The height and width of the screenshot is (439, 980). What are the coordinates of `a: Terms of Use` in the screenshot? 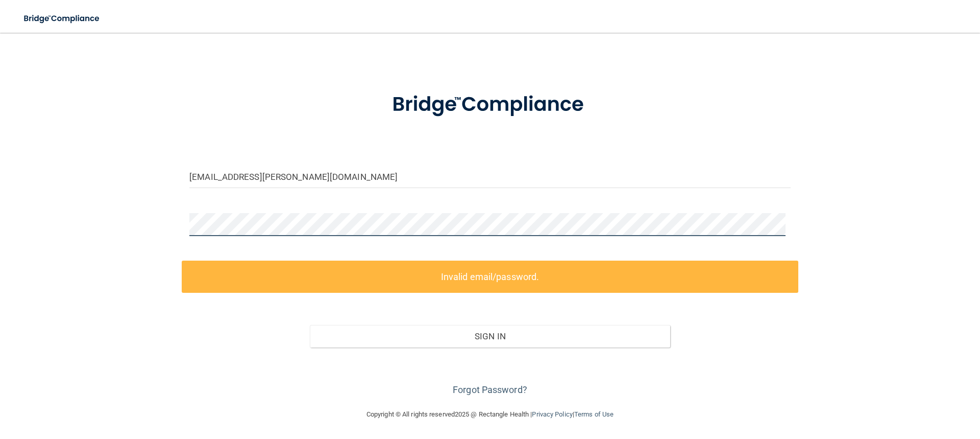 It's located at (594, 413).